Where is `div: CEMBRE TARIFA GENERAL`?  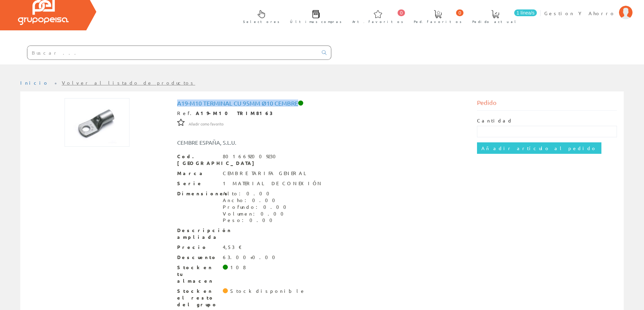
div: CEMBRE TARIFA GENERAL is located at coordinates (266, 173).